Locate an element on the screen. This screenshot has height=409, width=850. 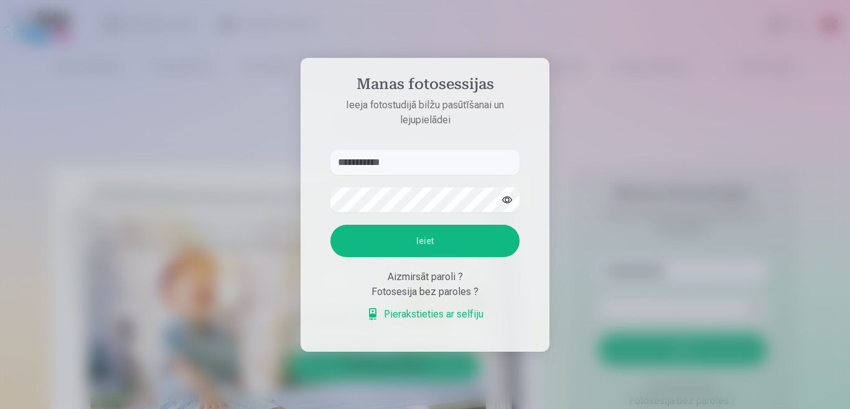
div: Aizmirsāt paroli ? is located at coordinates (425, 277).